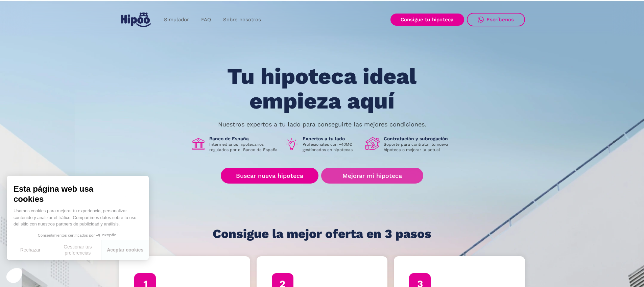 This screenshot has height=287, width=644. I want to click on a: Consigue tu hipoteca, so click(428, 20).